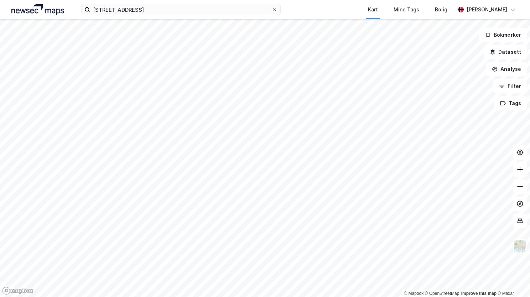  What do you see at coordinates (506, 52) in the screenshot?
I see `button: Datasett` at bounding box center [506, 52].